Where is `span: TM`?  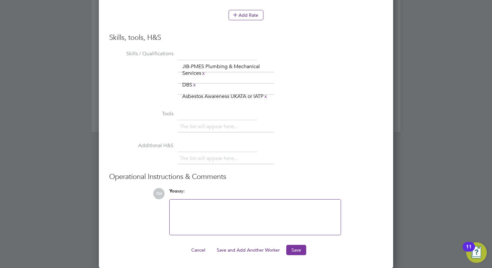 span: TM is located at coordinates (159, 194).